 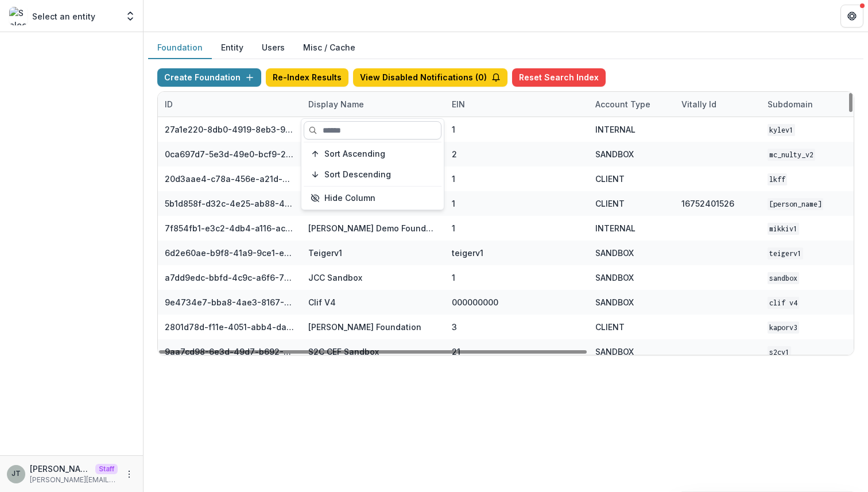 I want to click on div: Teigerv1, so click(x=325, y=253).